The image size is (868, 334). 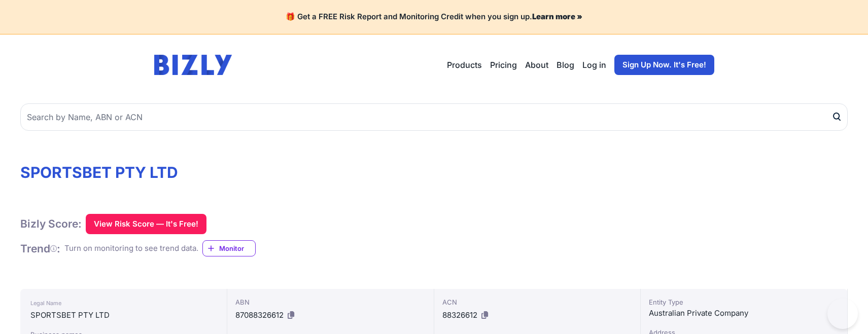 What do you see at coordinates (330, 302) in the screenshot?
I see `div: ABN` at bounding box center [330, 302].